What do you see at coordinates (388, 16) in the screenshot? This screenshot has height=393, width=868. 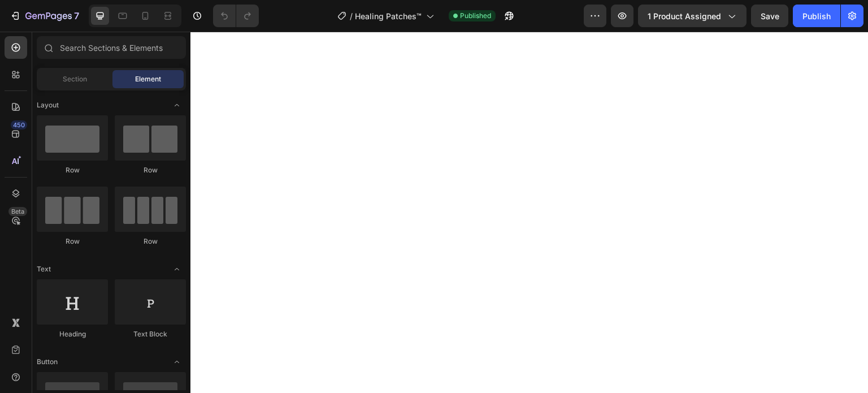 I see `span: Healing Patches™` at bounding box center [388, 16].